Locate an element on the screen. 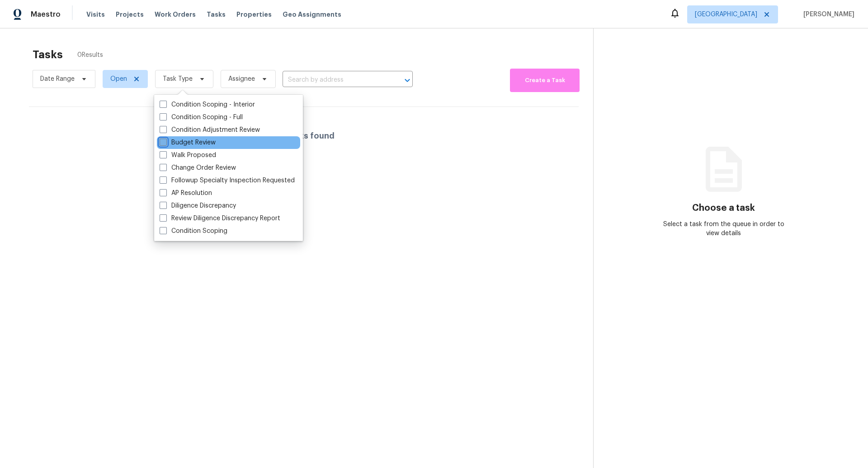 This screenshot has height=468, width=868. label: Condition Scoping is located at coordinates (193, 231).